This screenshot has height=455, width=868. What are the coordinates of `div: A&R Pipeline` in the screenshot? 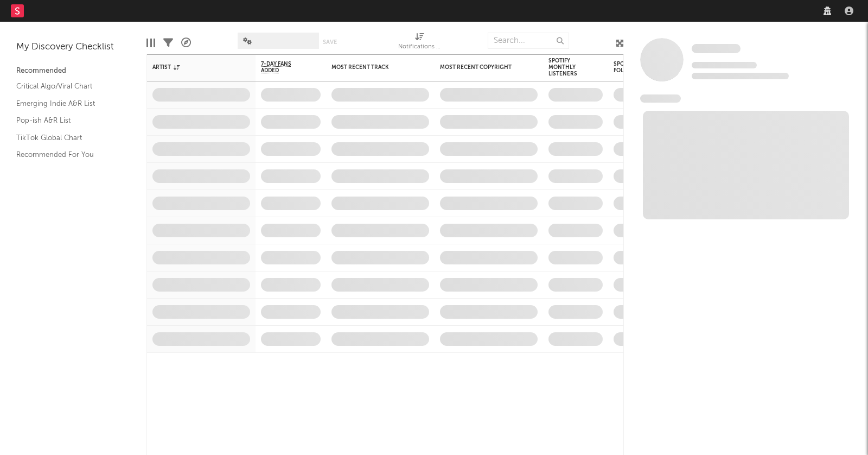 It's located at (186, 43).